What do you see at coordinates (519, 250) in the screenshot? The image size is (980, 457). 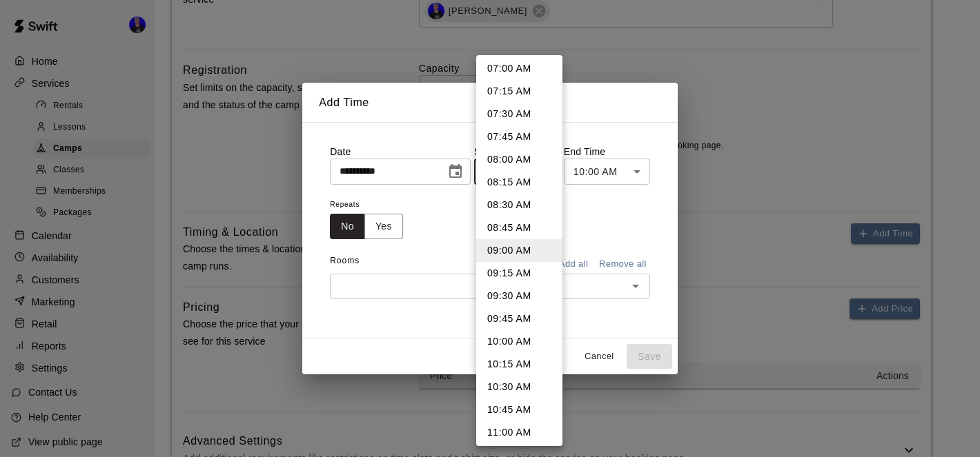 I see `li: 09:00 AM` at bounding box center [519, 250].